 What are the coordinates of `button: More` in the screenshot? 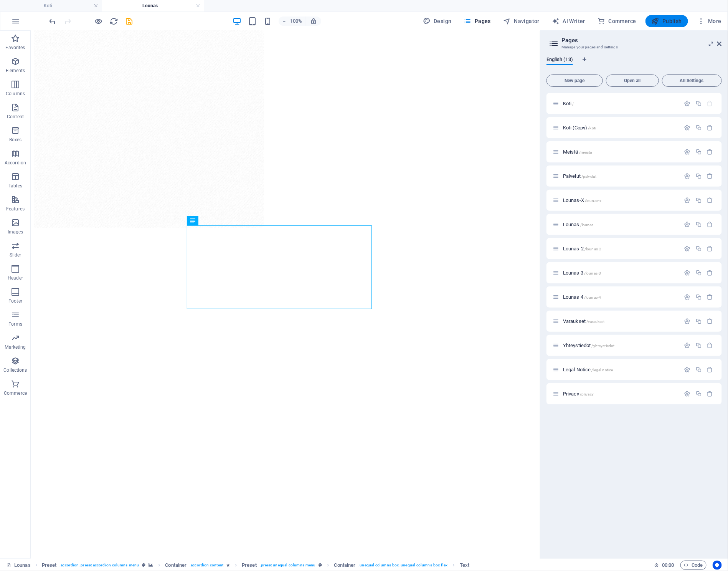 It's located at (709, 21).